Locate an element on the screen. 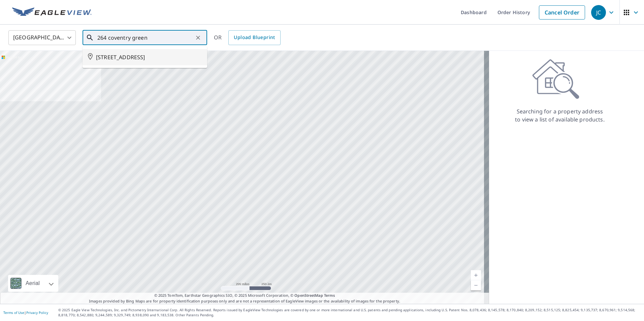 The width and height of the screenshot is (644, 321). a: OpenStreetMap is located at coordinates (309, 295).